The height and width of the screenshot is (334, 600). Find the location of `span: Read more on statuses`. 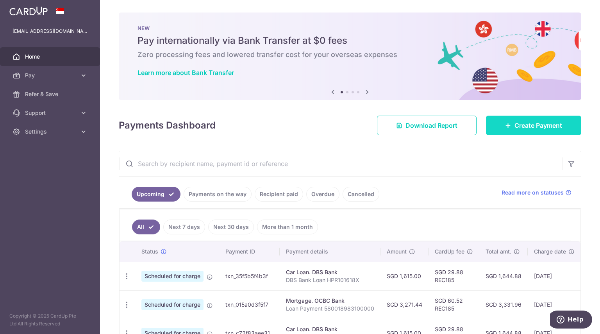

span: Read more on statuses is located at coordinates (533, 193).